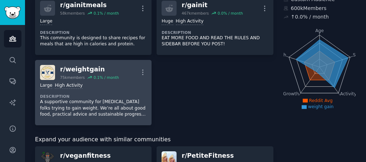 Image resolution: width=366 pixels, height=162 pixels. What do you see at coordinates (102, 140) in the screenshot?
I see `span: Expand your audience with similar communities` at bounding box center [102, 140].